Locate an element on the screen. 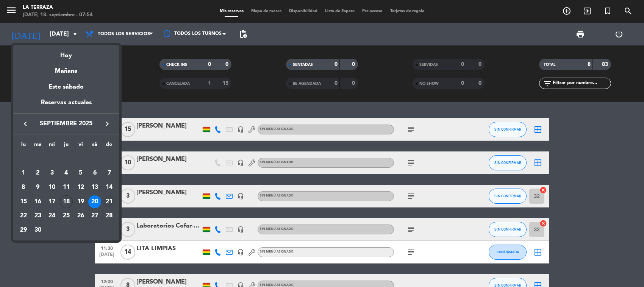  div: 16 is located at coordinates (38, 202).